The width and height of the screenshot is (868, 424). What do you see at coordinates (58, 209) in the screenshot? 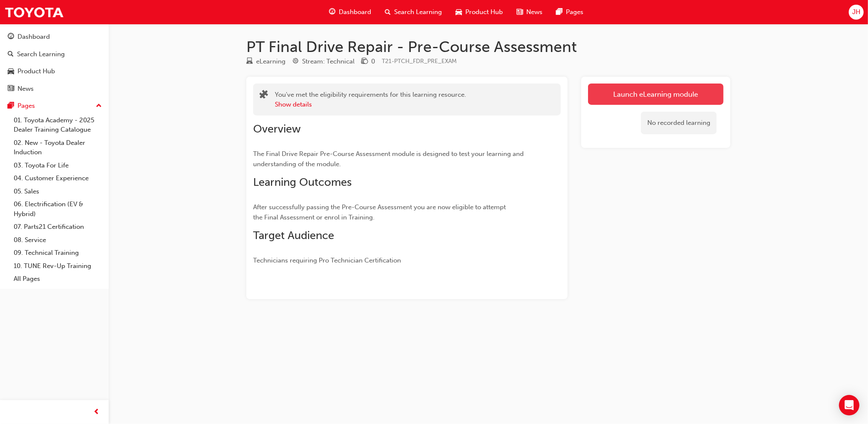
I see `a: 06. Electrification (EV & Hybrid)` at bounding box center [58, 209].